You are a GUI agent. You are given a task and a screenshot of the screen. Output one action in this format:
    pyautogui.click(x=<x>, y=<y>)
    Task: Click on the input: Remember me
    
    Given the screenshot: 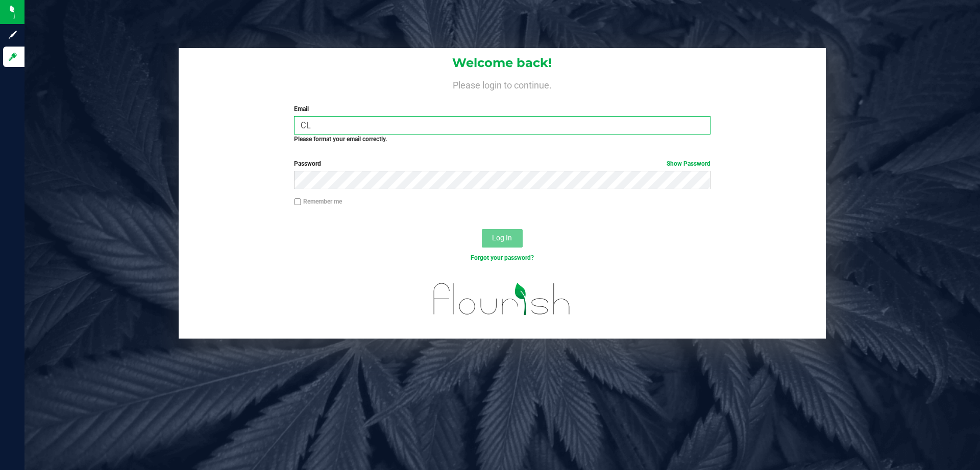 What is the action you would take?
    pyautogui.click(x=298, y=202)
    